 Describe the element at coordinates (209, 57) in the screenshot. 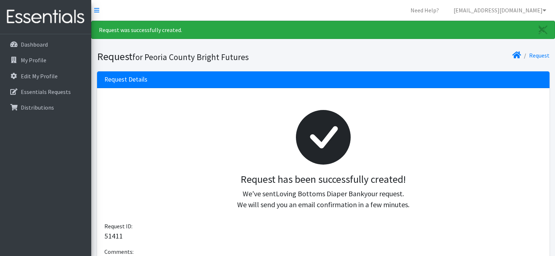

I see `h1: Request` at that location.